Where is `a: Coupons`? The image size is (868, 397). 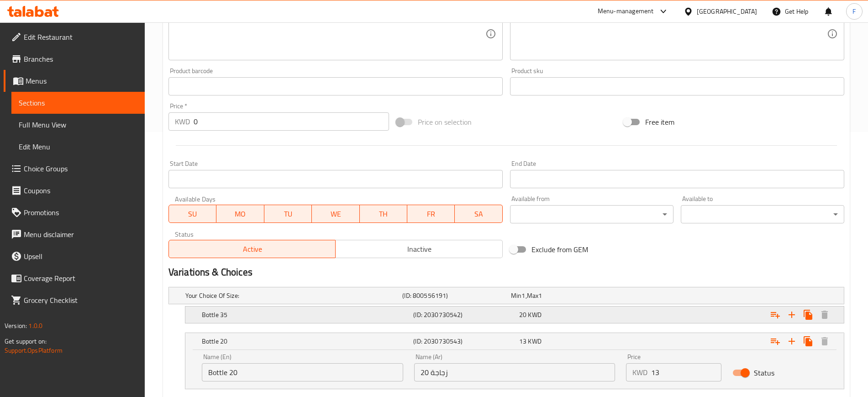
a: Coupons is located at coordinates (74, 191).